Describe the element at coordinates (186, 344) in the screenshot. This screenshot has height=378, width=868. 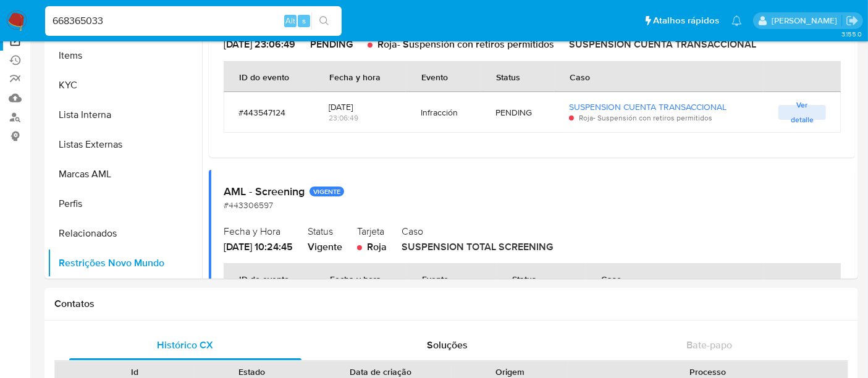
I see `span: Histórico CX` at that location.